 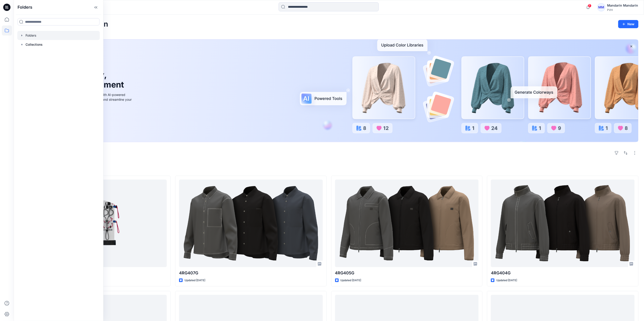 What do you see at coordinates (251, 273) in the screenshot?
I see `p: 4RG407G` at bounding box center [251, 273].